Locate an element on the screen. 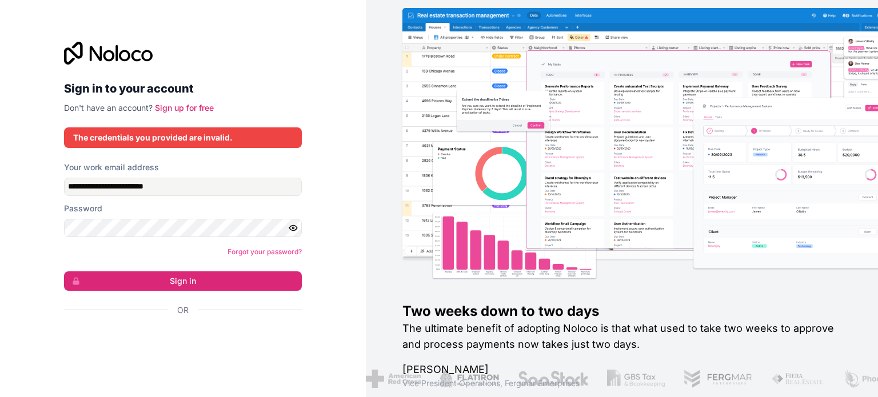 This screenshot has height=397, width=878. input: Email address is located at coordinates (183, 187).